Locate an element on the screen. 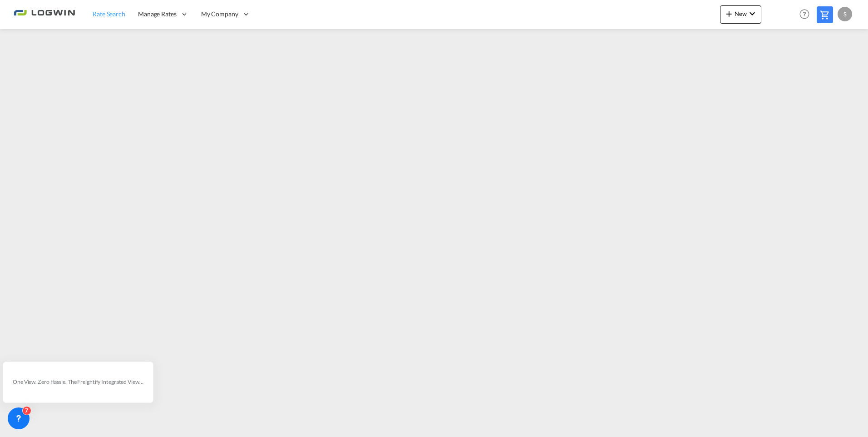 This screenshot has width=868, height=437. span: Help is located at coordinates (805, 14).